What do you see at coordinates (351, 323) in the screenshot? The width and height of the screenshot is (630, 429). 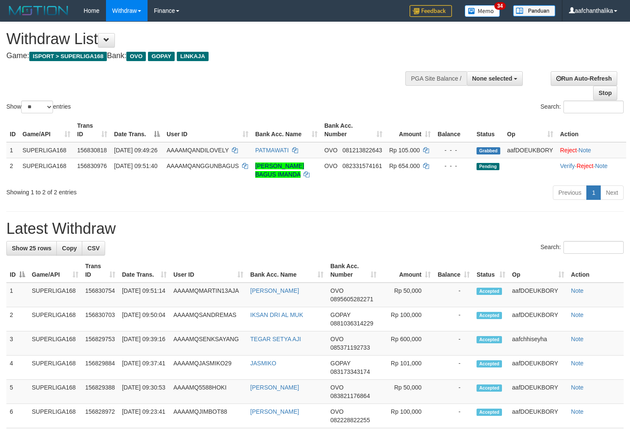 I see `span: Copy 0881036314229 to clipboard` at bounding box center [351, 323].